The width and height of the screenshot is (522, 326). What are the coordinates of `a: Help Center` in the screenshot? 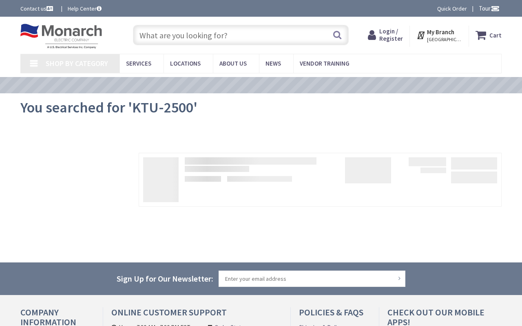 It's located at (84, 9).